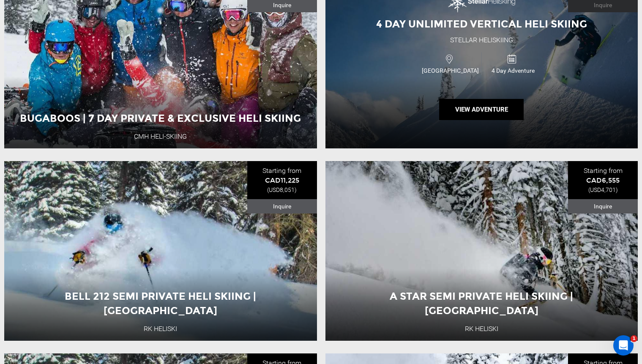  I want to click on div: Stellar Heliskiing, so click(481, 40).